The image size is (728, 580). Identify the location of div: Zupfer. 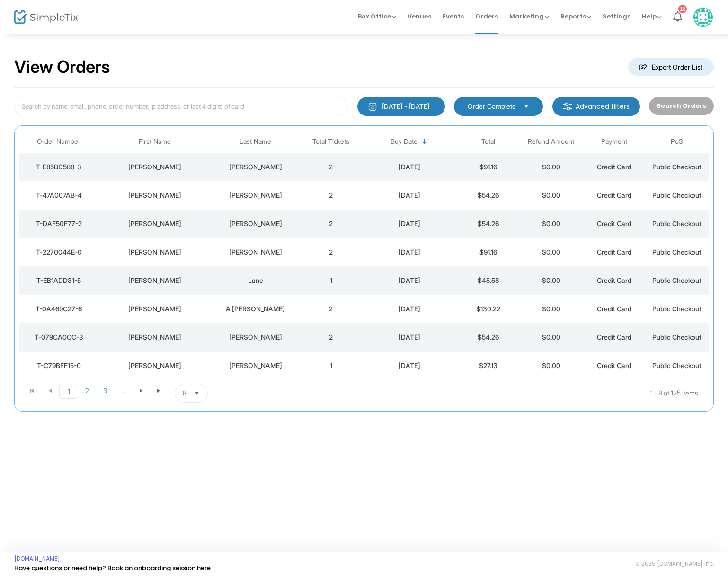
(256, 365).